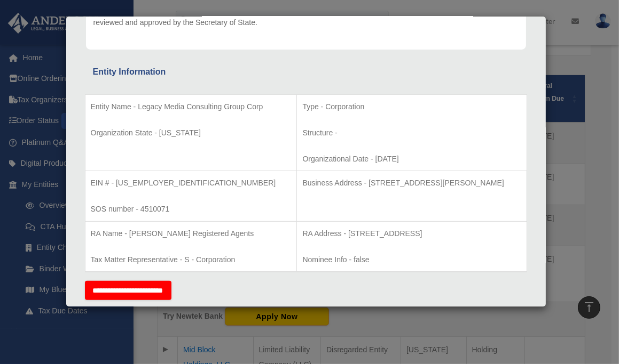 The width and height of the screenshot is (619, 364). I want to click on p: Tax Matter Representative - S - Corporation, so click(191, 260).